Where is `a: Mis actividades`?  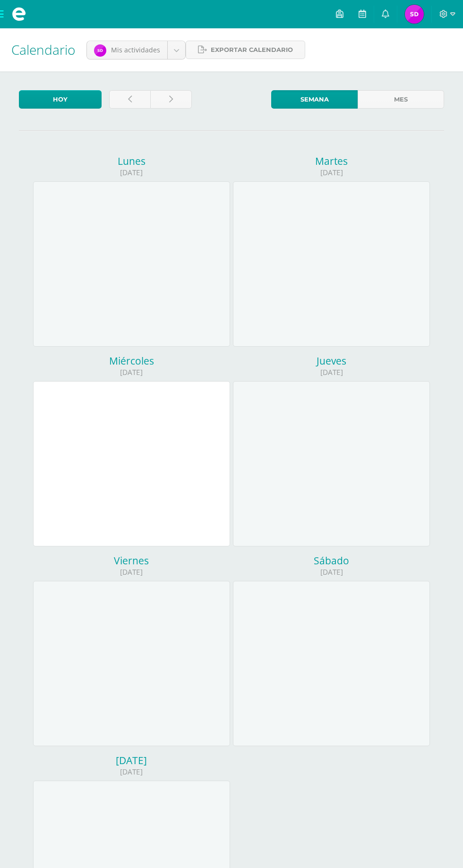
a: Mis actividades is located at coordinates (136, 50).